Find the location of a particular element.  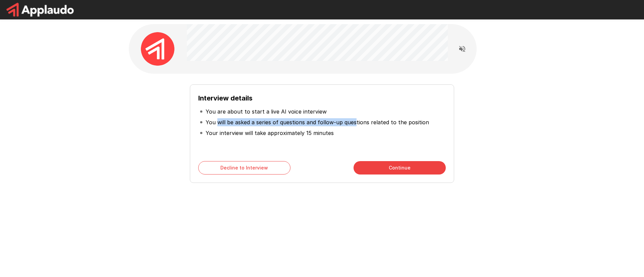

p: You are about to start a live AI voice interview is located at coordinates (266, 111).